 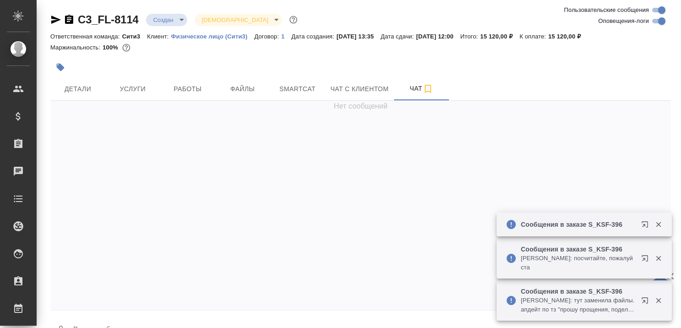 What do you see at coordinates (297, 89) in the screenshot?
I see `span: Smartcat` at bounding box center [297, 89].